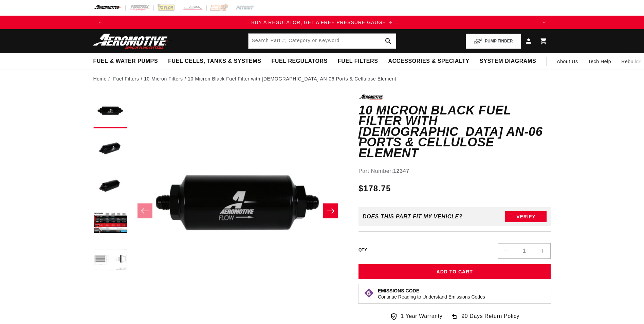 The width and height of the screenshot is (644, 324). I want to click on button: Slide right, so click(331, 211).